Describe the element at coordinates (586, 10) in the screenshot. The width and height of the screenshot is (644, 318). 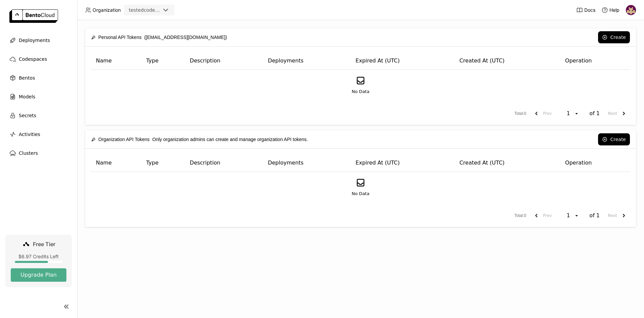
I see `a: Docs` at that location.